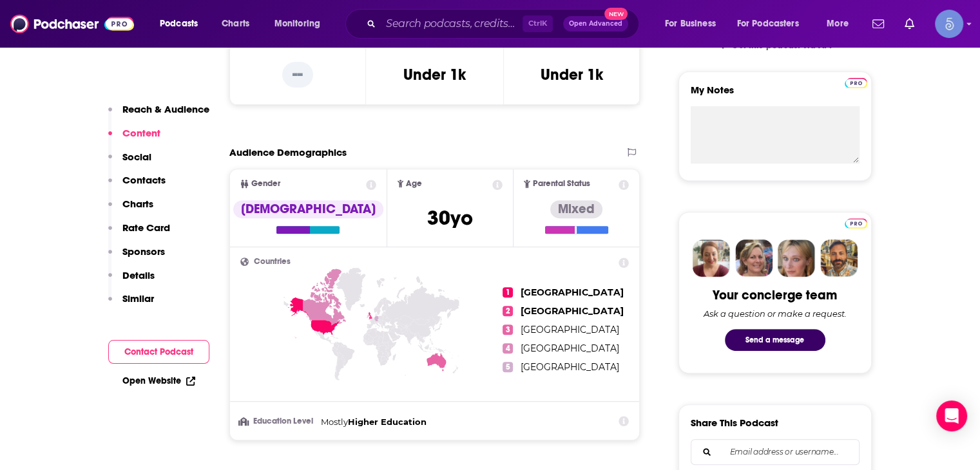 This screenshot has width=980, height=470. I want to click on button: Similar, so click(131, 304).